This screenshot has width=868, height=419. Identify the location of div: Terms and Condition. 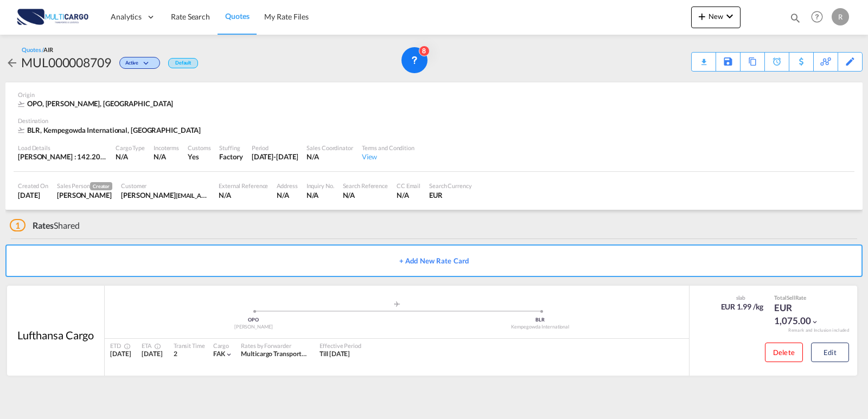
(388, 147).